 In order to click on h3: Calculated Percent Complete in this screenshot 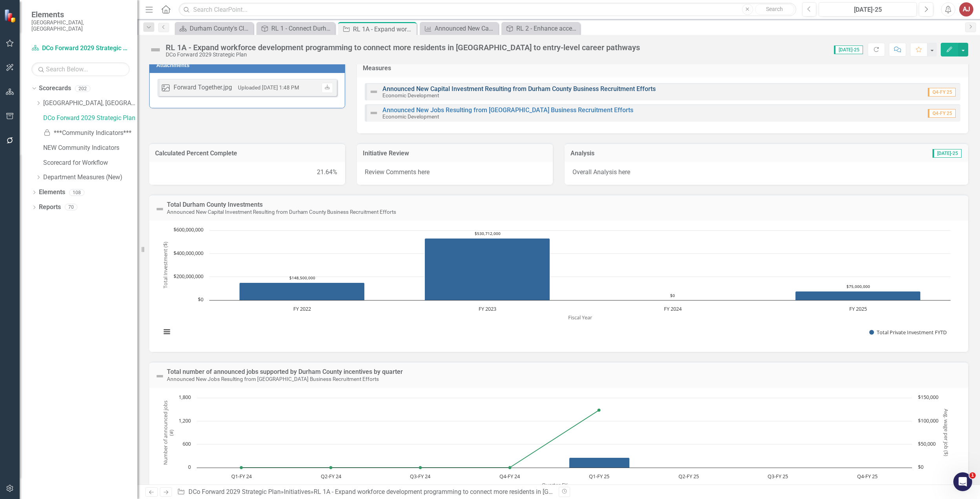, I will do `click(247, 153)`.